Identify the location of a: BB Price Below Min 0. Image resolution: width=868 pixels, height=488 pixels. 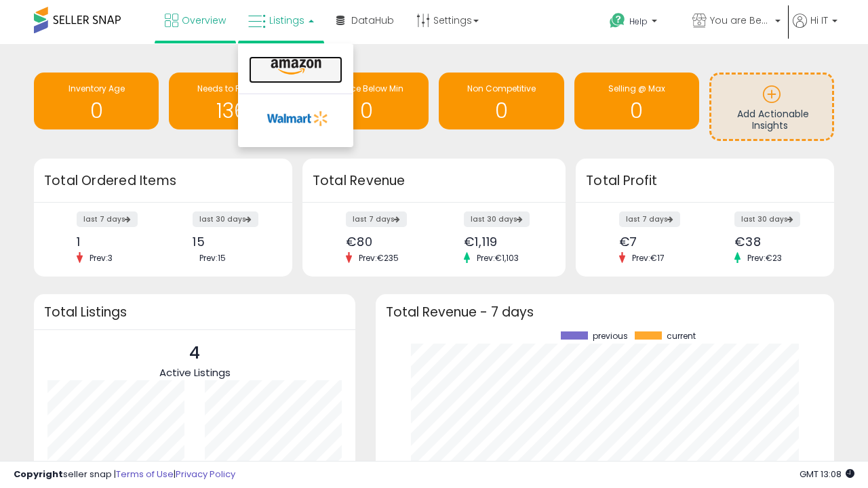
(366, 101).